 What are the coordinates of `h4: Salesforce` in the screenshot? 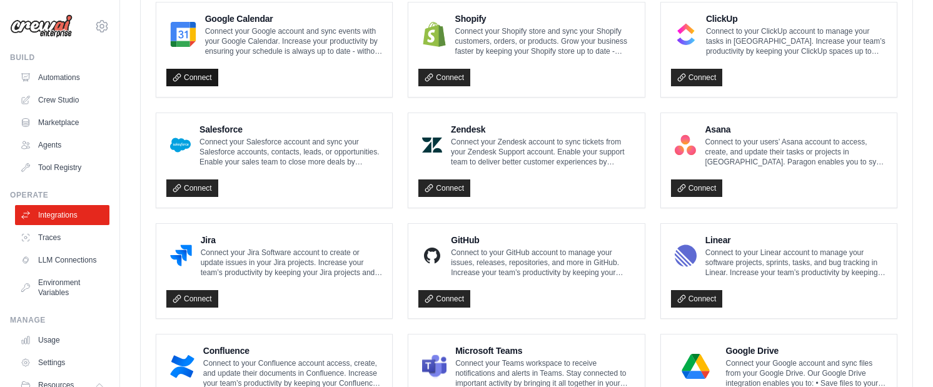 It's located at (291, 129).